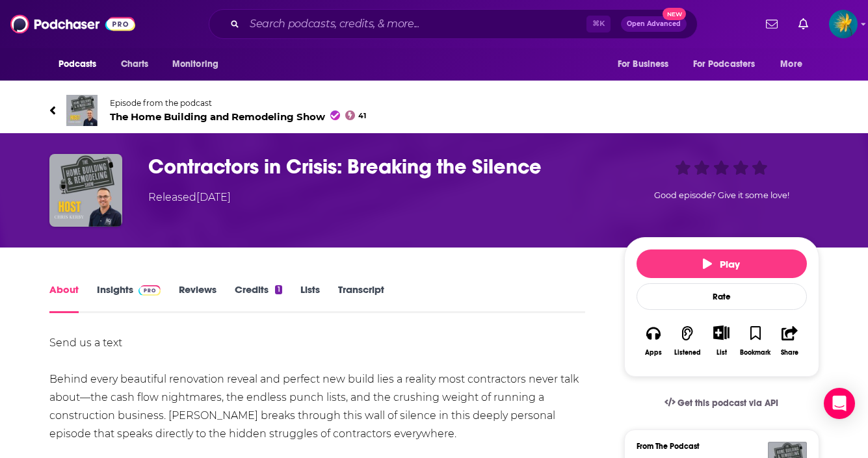 Image resolution: width=868 pixels, height=458 pixels. Describe the element at coordinates (195, 64) in the screenshot. I see `span: Monitoring` at that location.